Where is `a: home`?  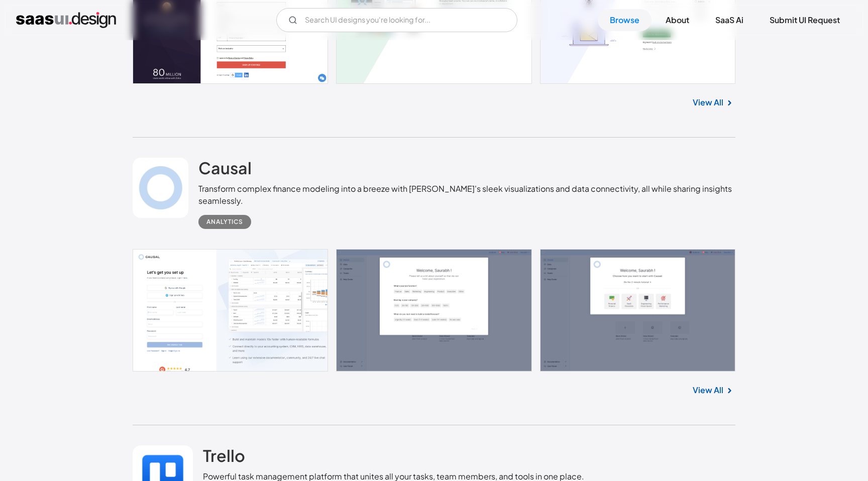 a: home is located at coordinates (66, 20).